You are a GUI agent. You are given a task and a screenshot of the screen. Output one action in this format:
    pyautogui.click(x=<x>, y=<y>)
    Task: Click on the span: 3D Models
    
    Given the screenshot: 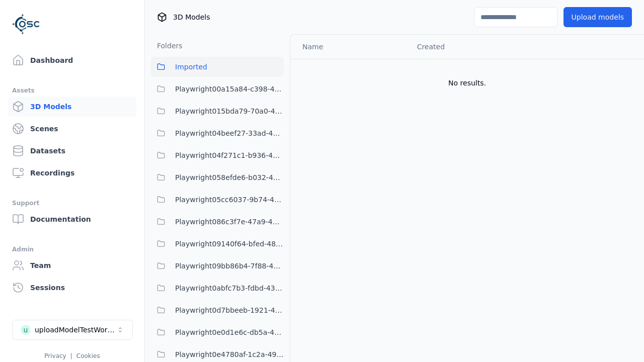 What is the action you would take?
    pyautogui.click(x=191, y=17)
    